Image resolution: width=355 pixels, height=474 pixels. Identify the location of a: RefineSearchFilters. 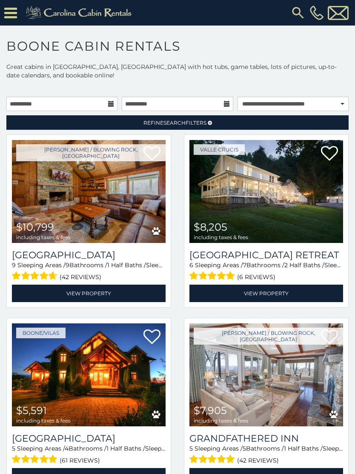
(177, 122).